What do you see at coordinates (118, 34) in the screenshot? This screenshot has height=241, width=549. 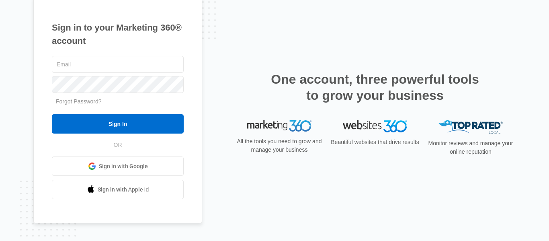 I see `h1: Sign in to your Marketing 360® account` at bounding box center [118, 34].